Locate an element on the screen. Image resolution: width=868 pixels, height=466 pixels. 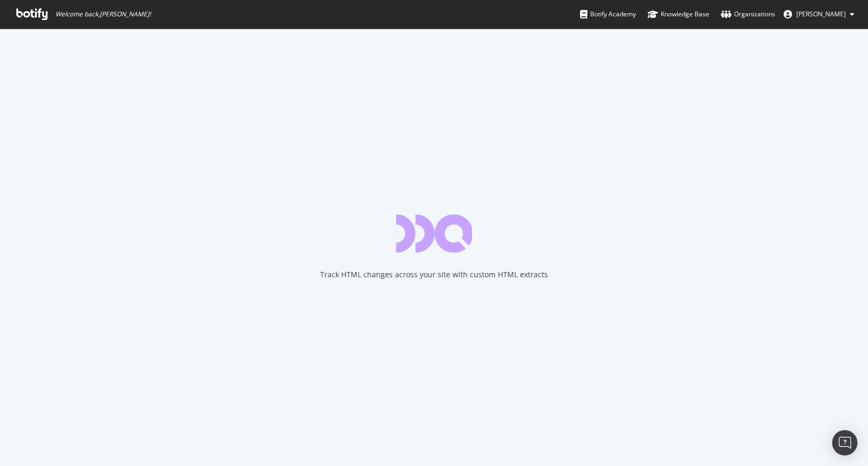
span: Steffie Kronek is located at coordinates (821, 14).